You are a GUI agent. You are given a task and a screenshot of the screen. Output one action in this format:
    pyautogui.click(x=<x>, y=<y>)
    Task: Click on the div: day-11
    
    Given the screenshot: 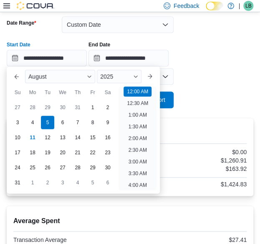 What is the action you would take?
    pyautogui.click(x=33, y=137)
    